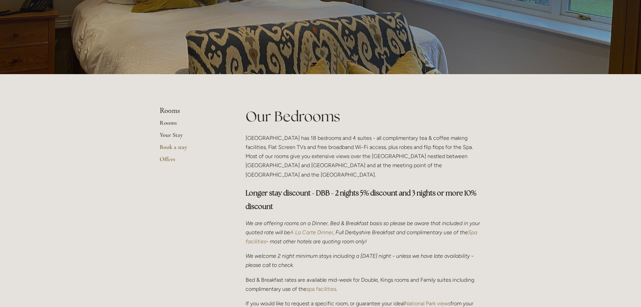 The width and height of the screenshot is (641, 307). I want to click on p: Bed & Breakfast rates are available mid-week for Double, Kings rooms and Family suites including ..., so click(364, 284).